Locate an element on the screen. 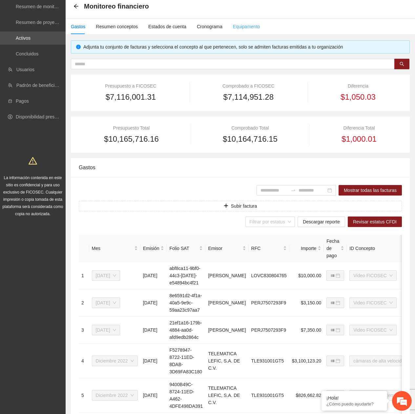  td: $826,662.82 is located at coordinates (306, 395).